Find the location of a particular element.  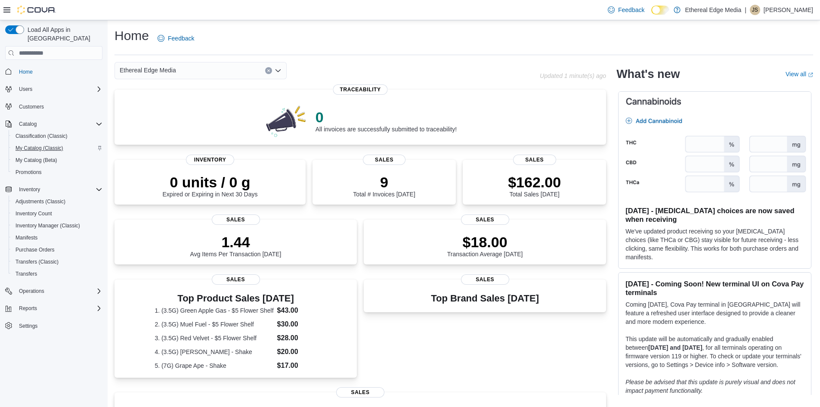

button: Inventory Count is located at coordinates (57, 213).